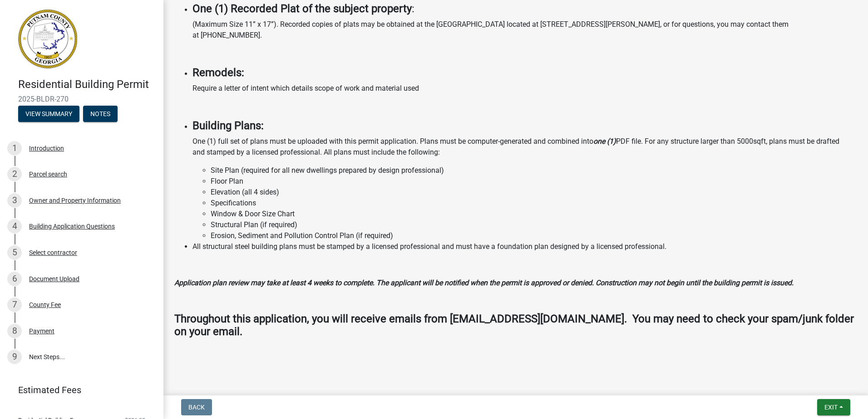  Describe the element at coordinates (75, 200) in the screenshot. I see `div: Owner and Property Information` at that location.